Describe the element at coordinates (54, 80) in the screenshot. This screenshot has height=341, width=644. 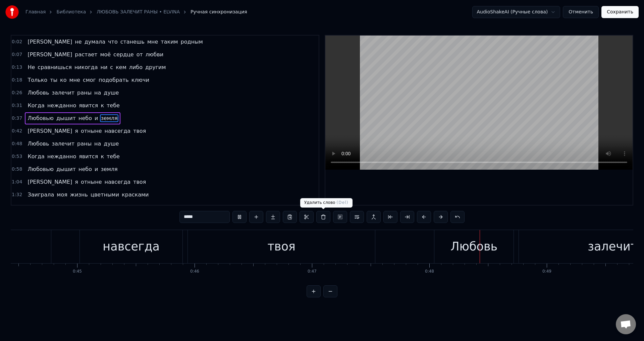
I see `span: ты` at that location.